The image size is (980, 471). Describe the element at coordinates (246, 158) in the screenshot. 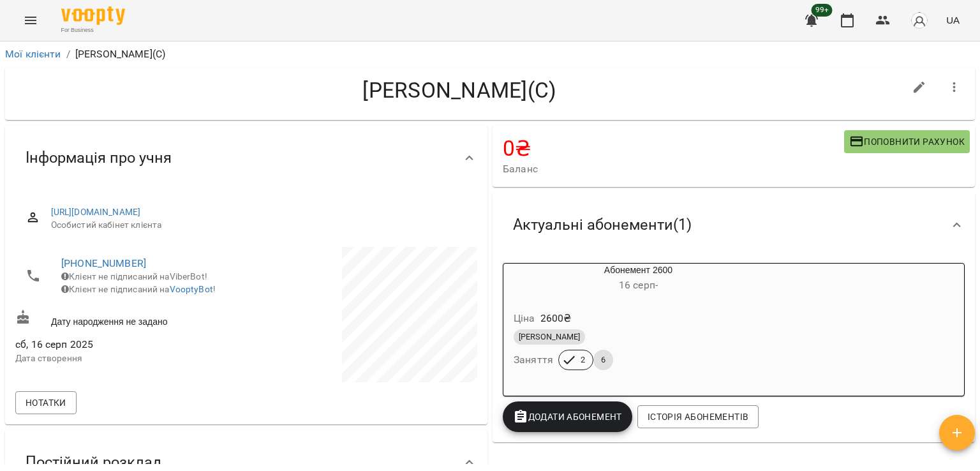

I see `div: Інформація про учня` at that location.